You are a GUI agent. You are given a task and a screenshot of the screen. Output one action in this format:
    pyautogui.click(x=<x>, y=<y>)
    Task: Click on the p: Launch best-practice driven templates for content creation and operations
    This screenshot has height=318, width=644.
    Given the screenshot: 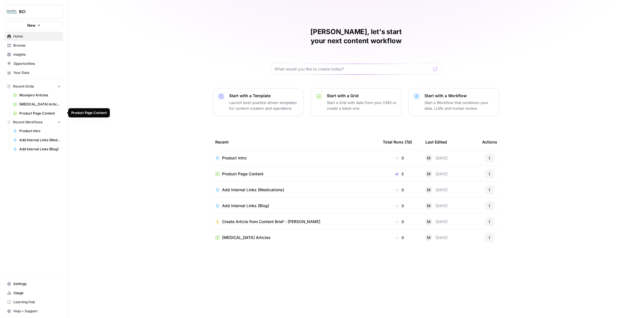 What is the action you would take?
    pyautogui.click(x=264, y=106)
    